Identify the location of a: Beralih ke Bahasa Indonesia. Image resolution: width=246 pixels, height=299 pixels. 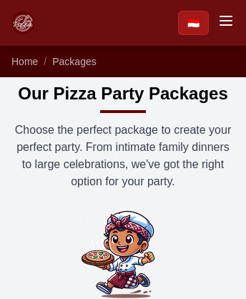
(193, 23).